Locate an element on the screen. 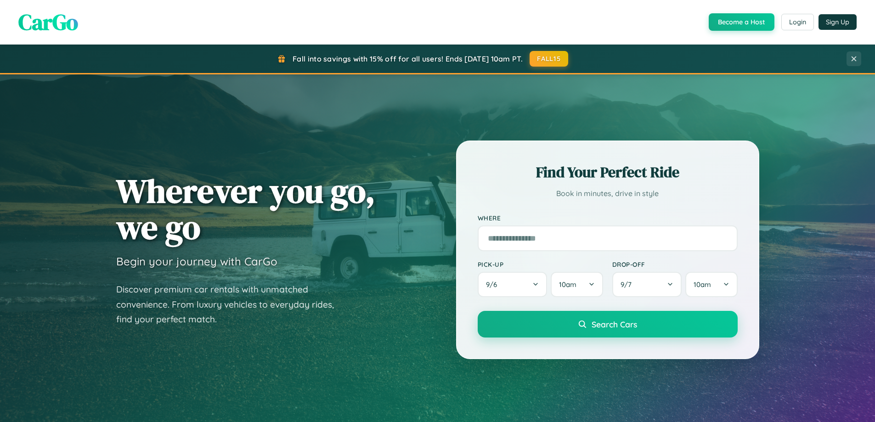 The image size is (875, 422). label: Drop-off is located at coordinates (675, 264).